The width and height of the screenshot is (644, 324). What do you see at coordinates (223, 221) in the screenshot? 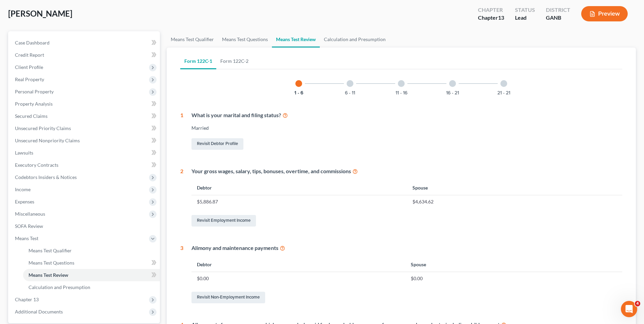
I see `a: Revisit Employment Income` at bounding box center [223, 221].